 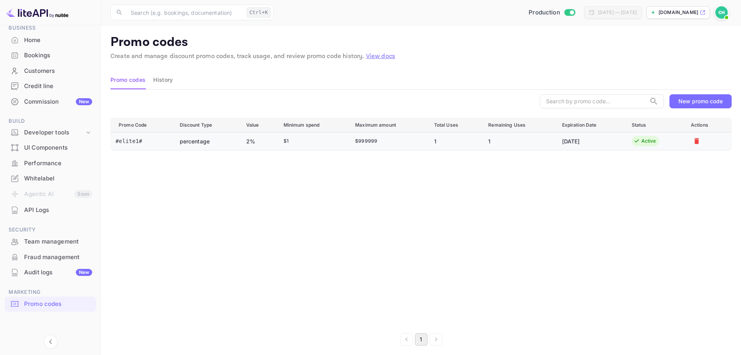 I want to click on button: Mark for deletion, so click(x=697, y=141).